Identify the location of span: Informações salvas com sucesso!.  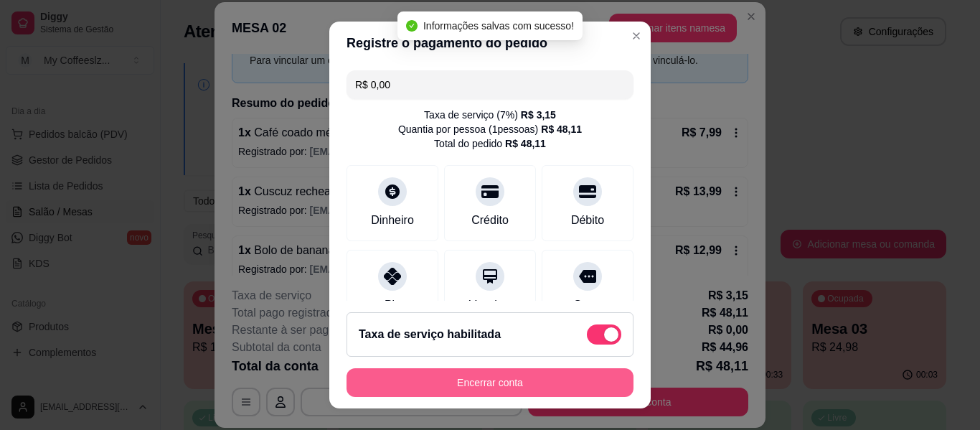
(498, 26).